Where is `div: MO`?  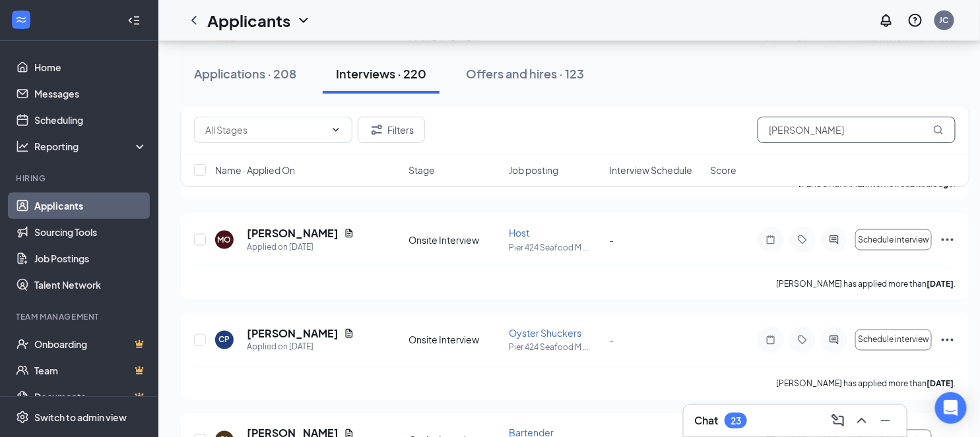
div: MO is located at coordinates (225, 240).